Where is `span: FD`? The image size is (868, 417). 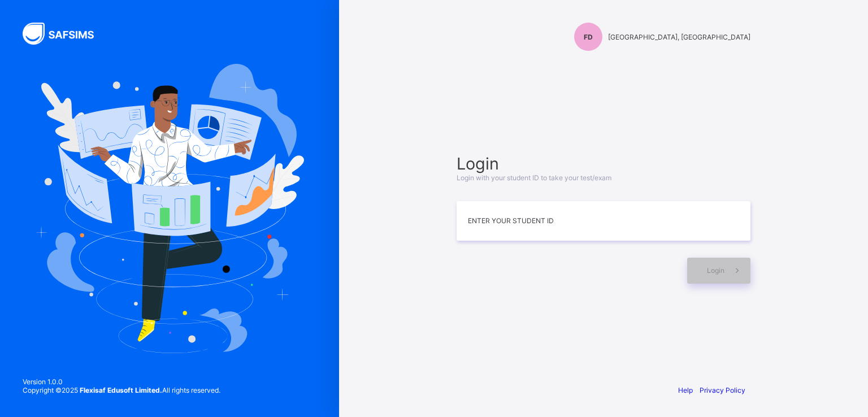 span: FD is located at coordinates (588, 37).